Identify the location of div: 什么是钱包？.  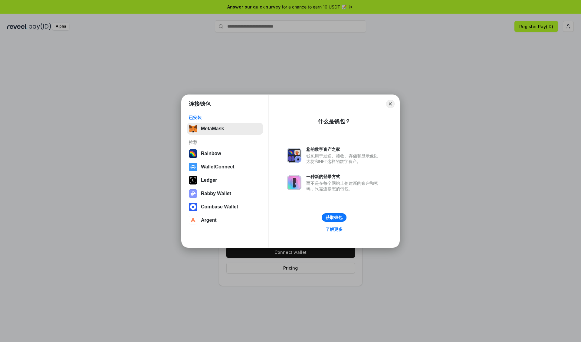
(334, 121).